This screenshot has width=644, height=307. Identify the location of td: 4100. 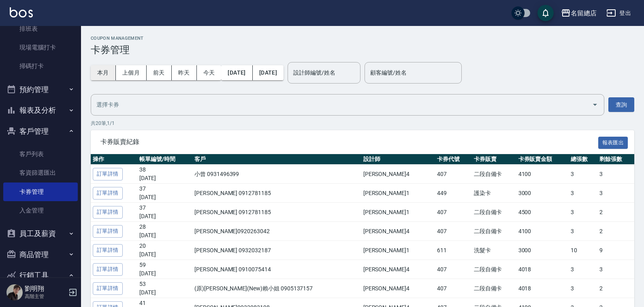
(542, 231).